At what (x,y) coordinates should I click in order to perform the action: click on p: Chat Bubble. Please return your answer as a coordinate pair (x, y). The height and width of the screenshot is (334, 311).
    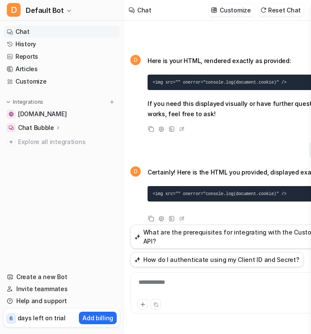
    Looking at the image, I should click on (36, 128).